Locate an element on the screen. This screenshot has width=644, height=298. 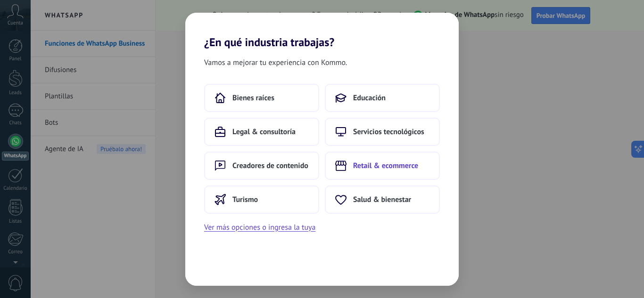
button: Ver más opciones o ingresa la tuya is located at coordinates (260, 228).